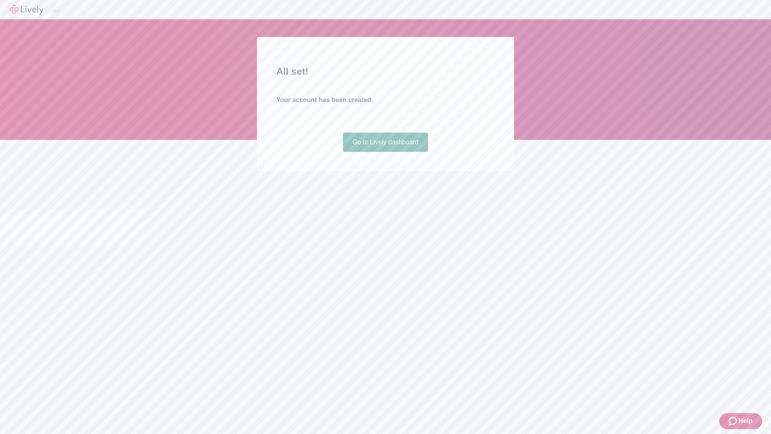 The image size is (771, 434). What do you see at coordinates (27, 10) in the screenshot?
I see `img: Lively` at bounding box center [27, 10].